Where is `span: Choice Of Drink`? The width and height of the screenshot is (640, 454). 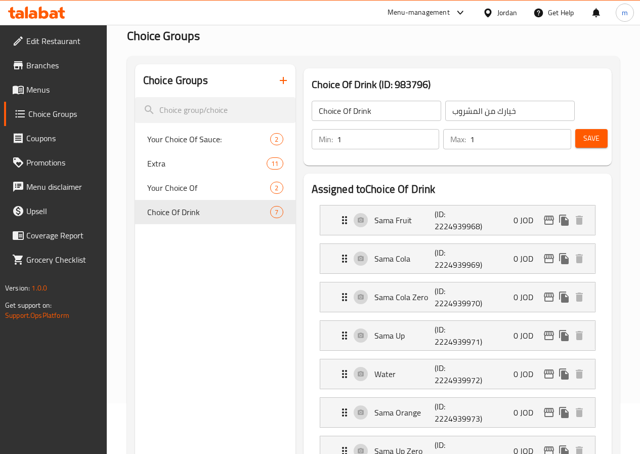
span: Choice Of Drink is located at coordinates (209, 212).